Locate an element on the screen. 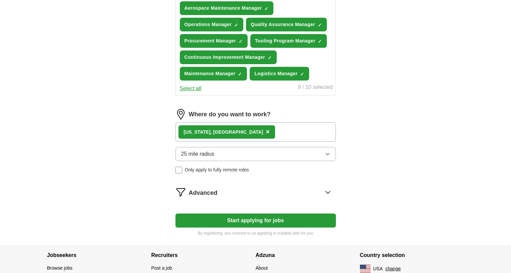  span: Maintenance Manager is located at coordinates (210, 74).